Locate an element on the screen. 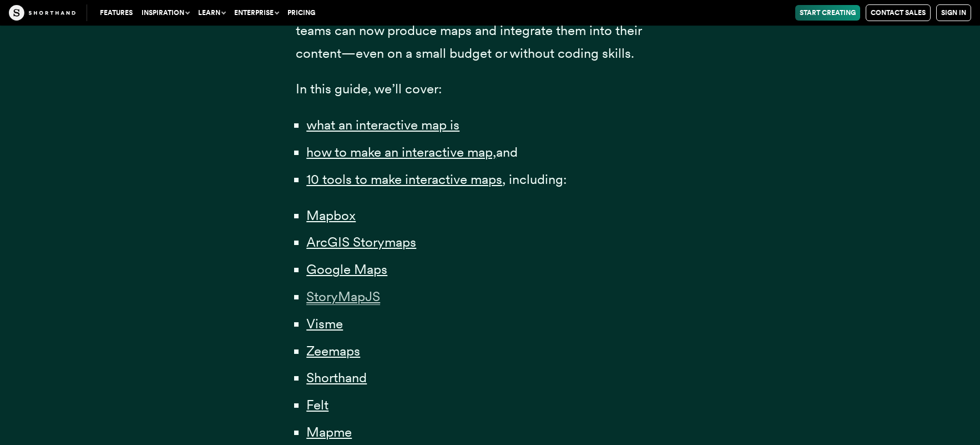 This screenshot has width=980, height=445. a: what an interactive map is is located at coordinates (383, 124).